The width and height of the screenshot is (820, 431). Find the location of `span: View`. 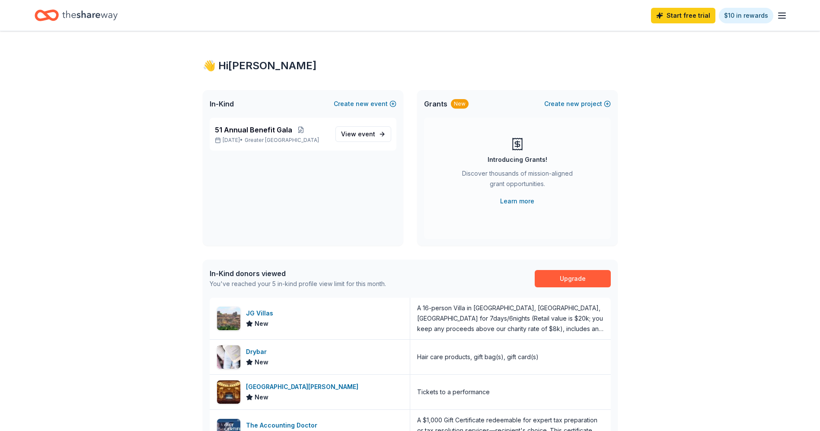

span: View is located at coordinates (358, 134).